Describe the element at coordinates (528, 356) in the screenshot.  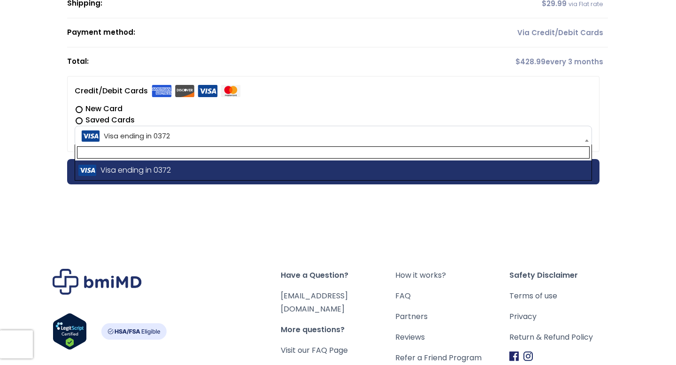
I see `img: Instagram` at that location.